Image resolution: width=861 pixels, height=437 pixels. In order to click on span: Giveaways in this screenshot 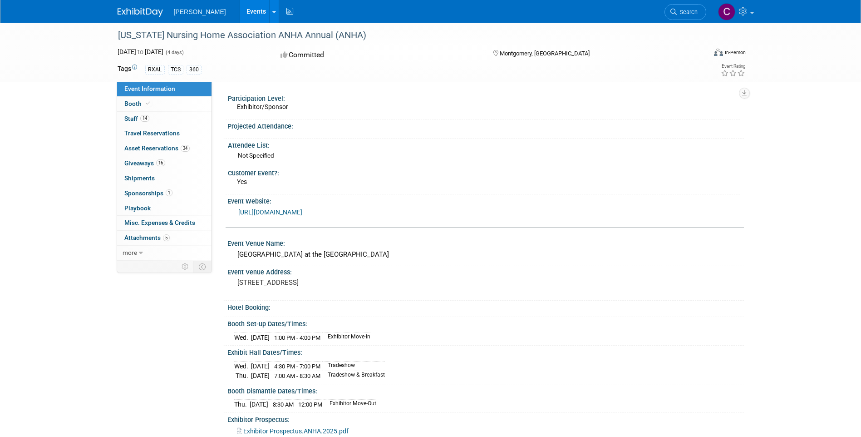, I will do `click(145, 163)`.